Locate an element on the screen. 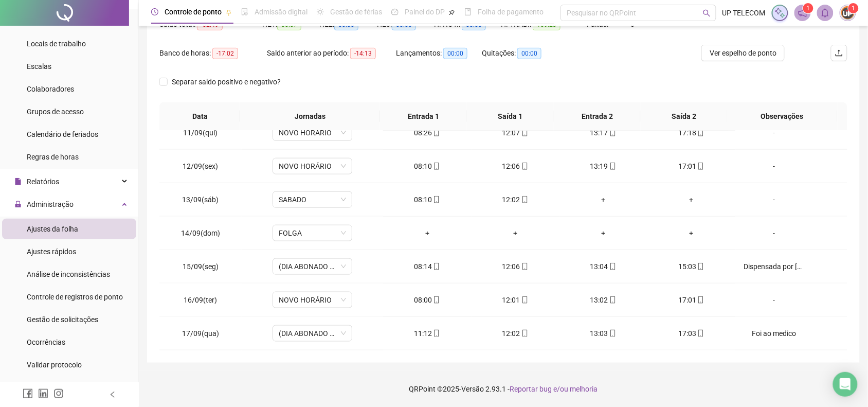 The image size is (868, 407). th: Data is located at coordinates (199, 117).